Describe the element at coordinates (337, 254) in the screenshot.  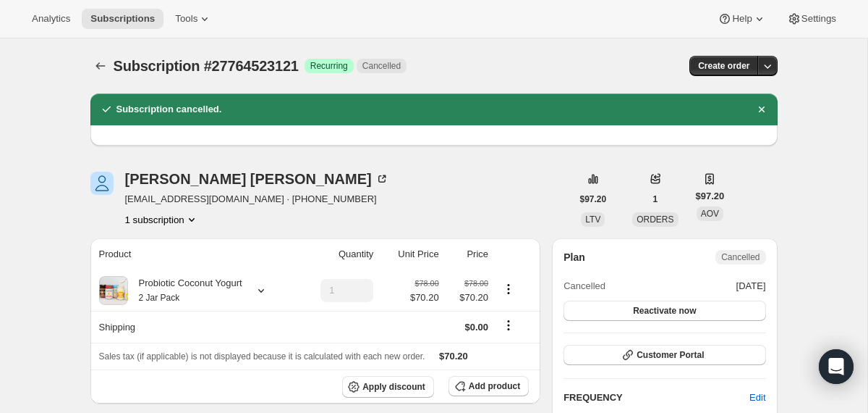
I see `th: Quantity` at that location.